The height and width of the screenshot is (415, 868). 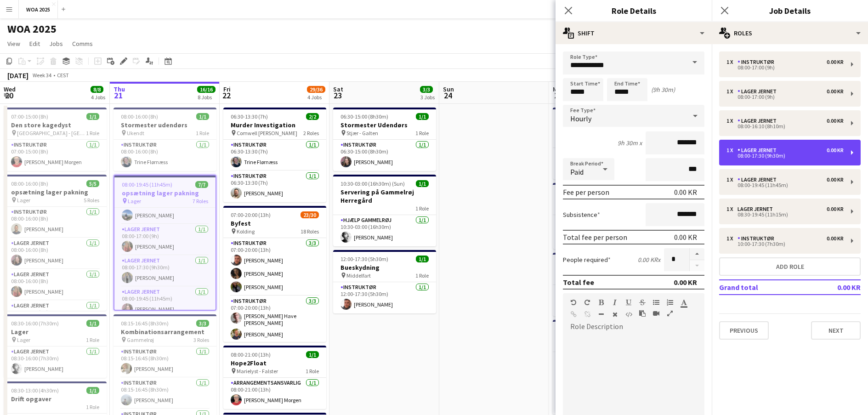 I want to click on button: Undo, so click(x=573, y=302).